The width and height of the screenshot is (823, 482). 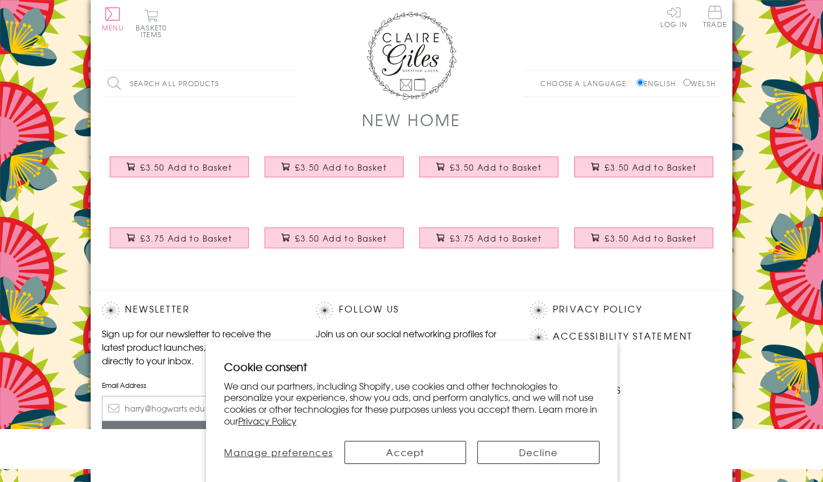 I want to click on button: Decline, so click(x=538, y=452).